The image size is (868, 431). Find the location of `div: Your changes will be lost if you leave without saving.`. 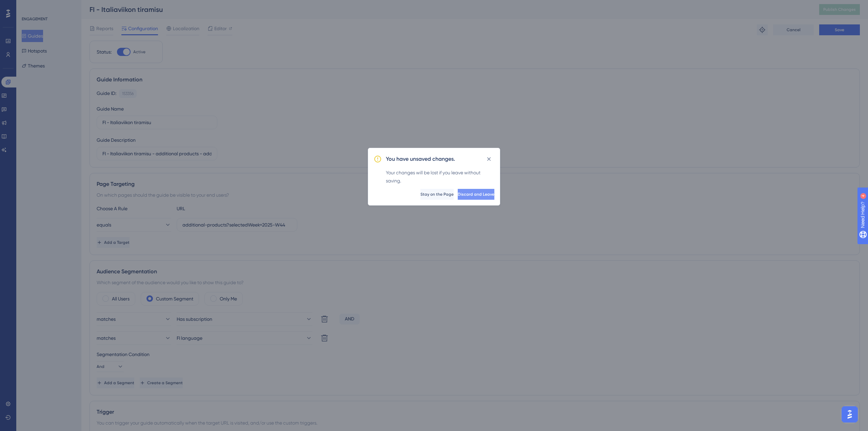

div: Your changes will be lost if you leave without saving. is located at coordinates (440, 177).